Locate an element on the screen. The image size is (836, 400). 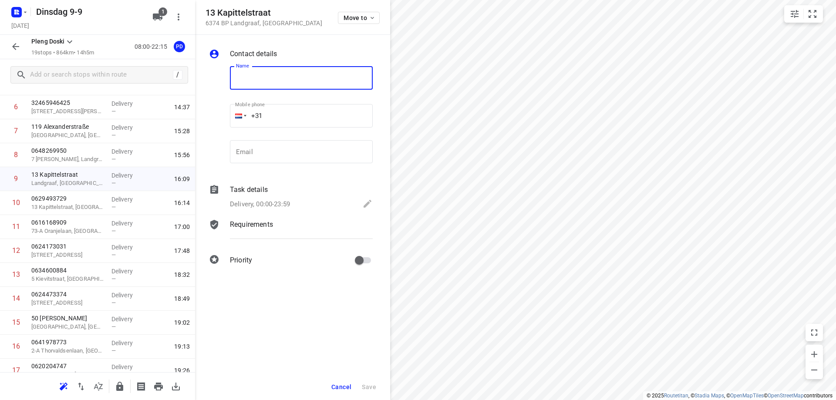
span: Sort by time window is located at coordinates (98, 386).